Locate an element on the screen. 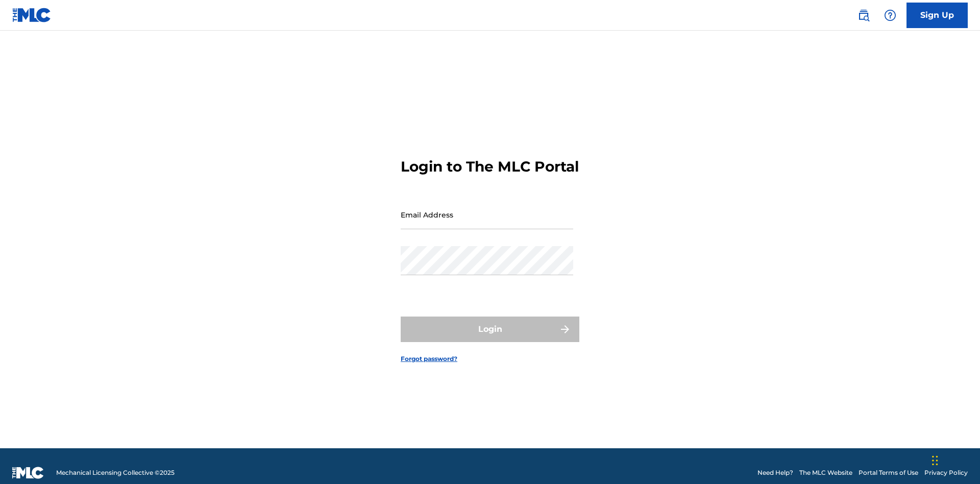 Image resolution: width=980 pixels, height=484 pixels. a: Portal Terms of Use is located at coordinates (888, 474).